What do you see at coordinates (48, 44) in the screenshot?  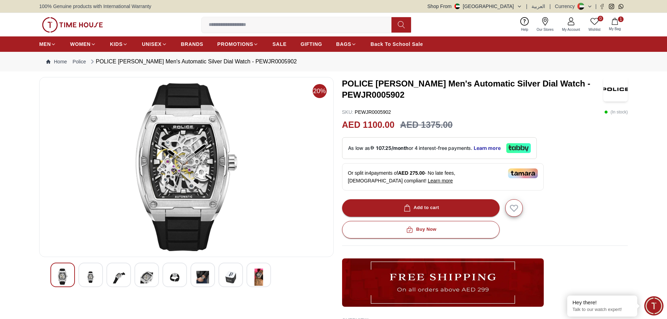 I see `a: MEN` at bounding box center [48, 44].